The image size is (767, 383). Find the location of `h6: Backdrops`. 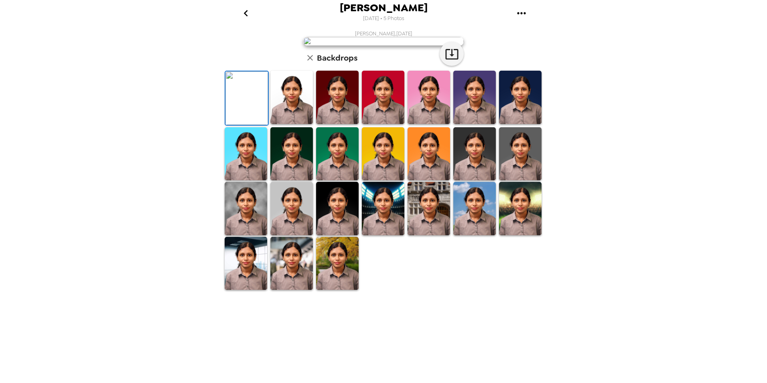

h6: Backdrops is located at coordinates (337, 58).